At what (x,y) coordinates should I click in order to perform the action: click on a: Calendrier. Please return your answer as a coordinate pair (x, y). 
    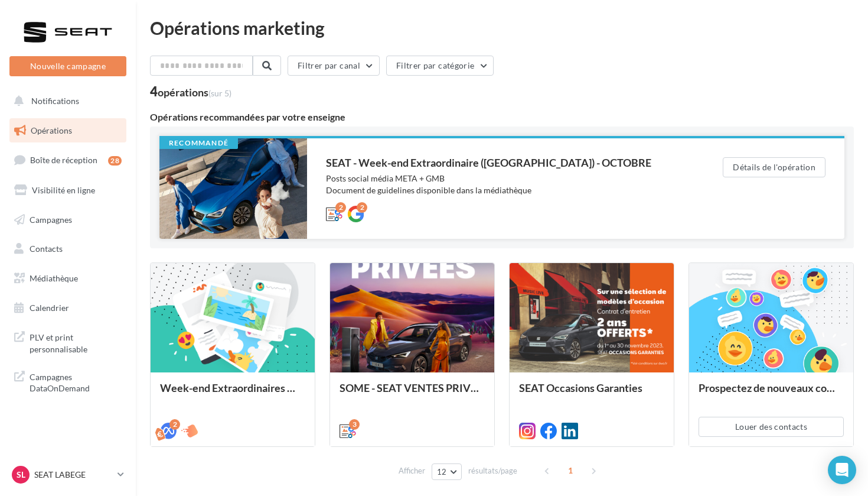
    Looking at the image, I should click on (68, 308).